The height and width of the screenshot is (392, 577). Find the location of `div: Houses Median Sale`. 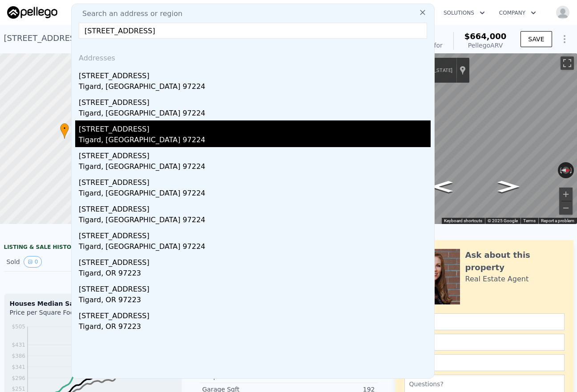

div: Houses Median Sale is located at coordinates (93, 303).